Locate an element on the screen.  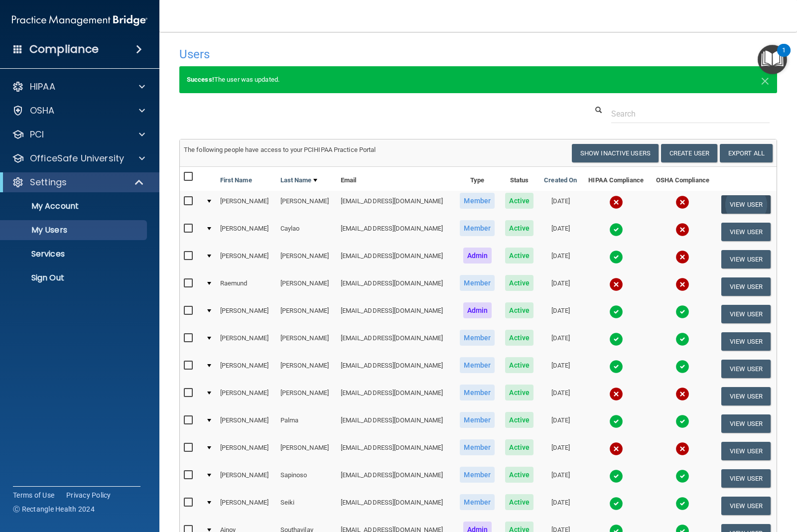
td: Caylao is located at coordinates (306, 232).